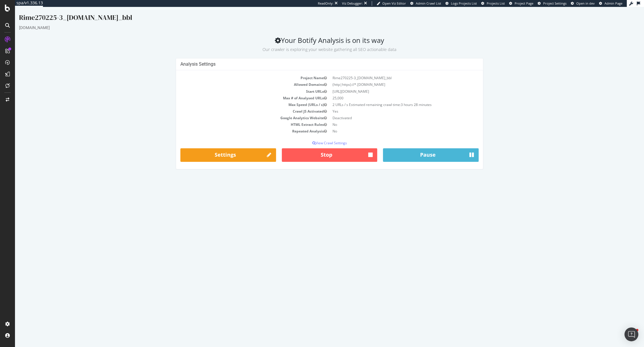 This screenshot has height=347, width=644. Describe the element at coordinates (464, 3) in the screenshot. I see `span: Logs Projects List` at that location.